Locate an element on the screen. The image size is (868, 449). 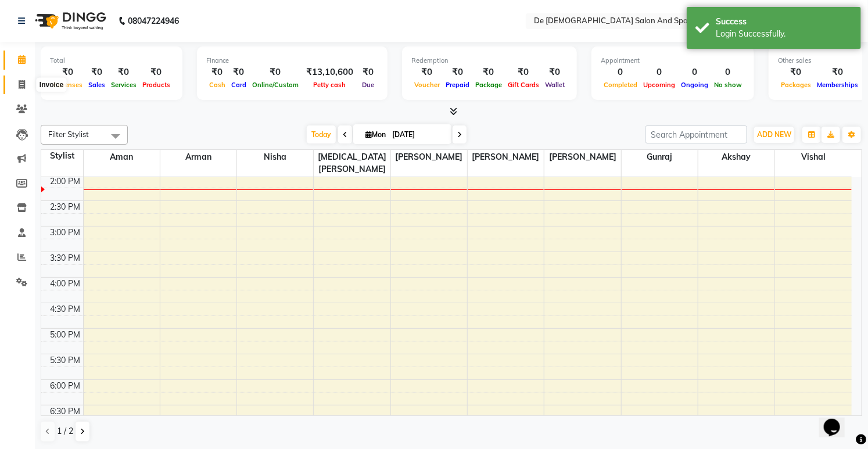
div: 4:00 PM is located at coordinates (66, 284).